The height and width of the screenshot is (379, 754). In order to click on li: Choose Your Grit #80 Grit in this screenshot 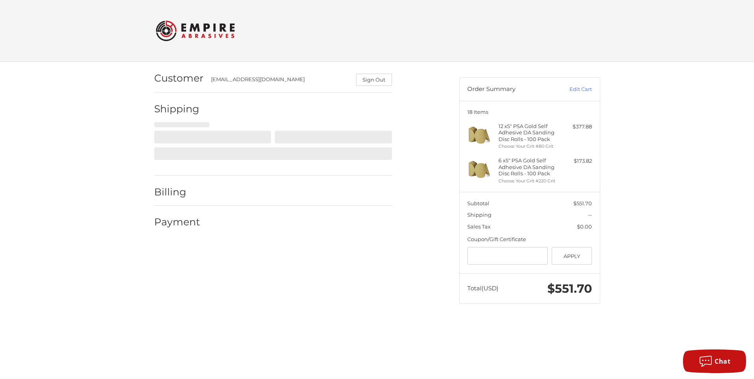, I will do `click(528, 146)`.